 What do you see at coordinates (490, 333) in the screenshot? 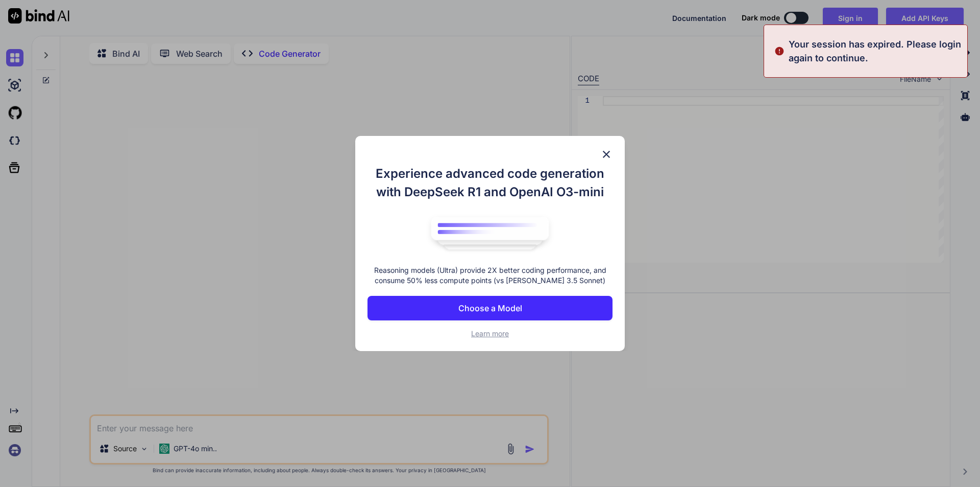
I see `span: Learn more` at bounding box center [490, 333].